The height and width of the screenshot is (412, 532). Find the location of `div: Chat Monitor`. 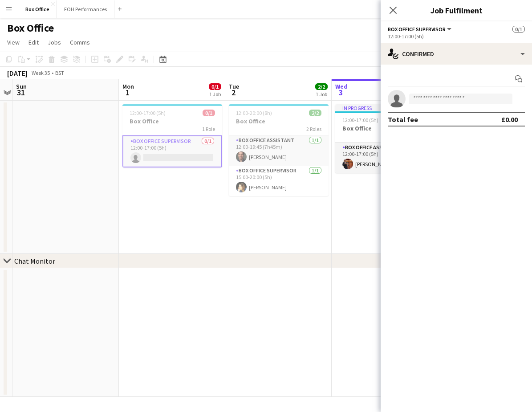

div: Chat Monitor is located at coordinates (35, 261).